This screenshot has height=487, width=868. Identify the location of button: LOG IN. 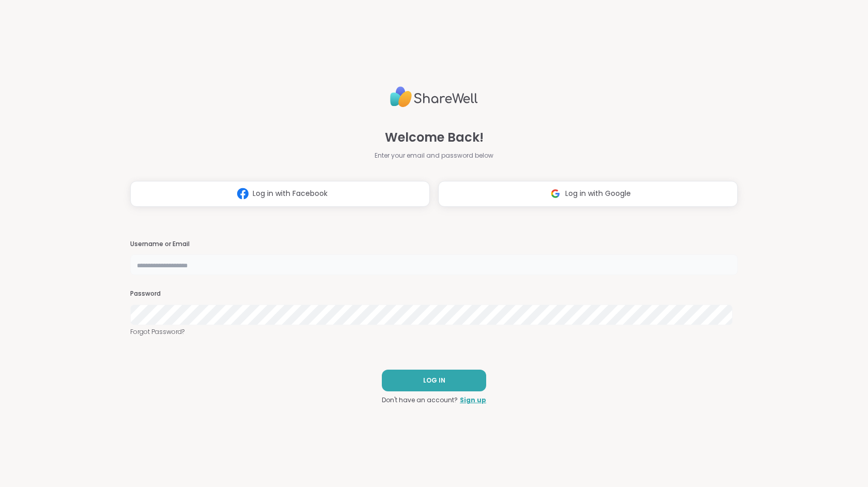
(434, 381).